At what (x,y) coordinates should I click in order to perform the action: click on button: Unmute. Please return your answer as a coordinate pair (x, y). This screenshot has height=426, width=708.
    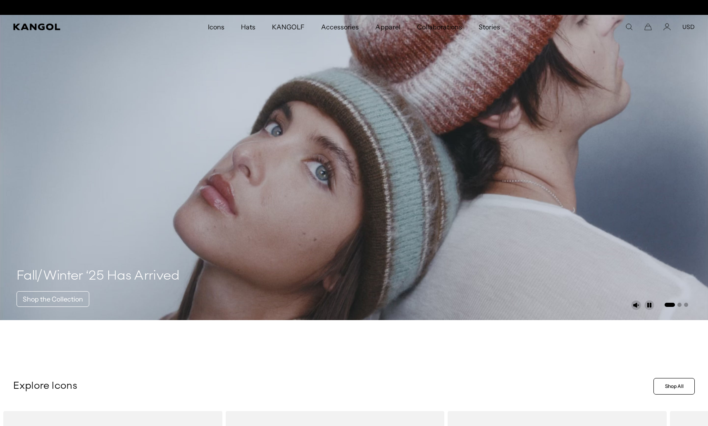
    Looking at the image, I should click on (636, 305).